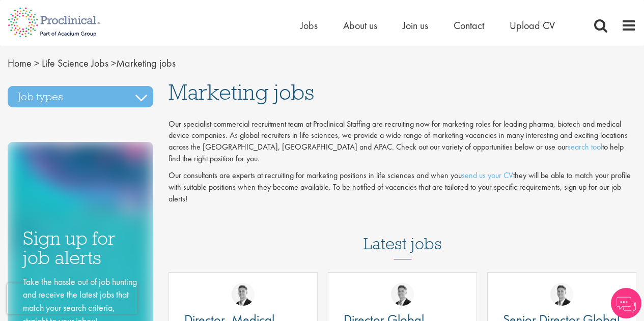  I want to click on a: breadcrumb link to Life Science Jobs, so click(75, 63).